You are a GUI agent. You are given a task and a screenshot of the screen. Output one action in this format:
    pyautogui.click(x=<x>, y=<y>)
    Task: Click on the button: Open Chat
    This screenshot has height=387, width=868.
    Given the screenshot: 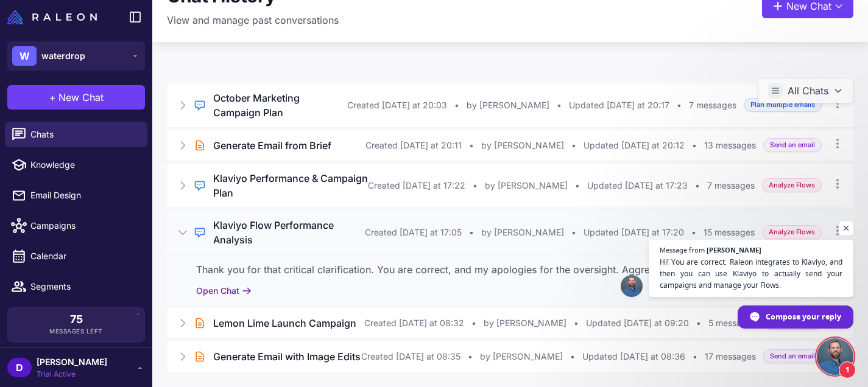 What is the action you would take?
    pyautogui.click(x=224, y=291)
    